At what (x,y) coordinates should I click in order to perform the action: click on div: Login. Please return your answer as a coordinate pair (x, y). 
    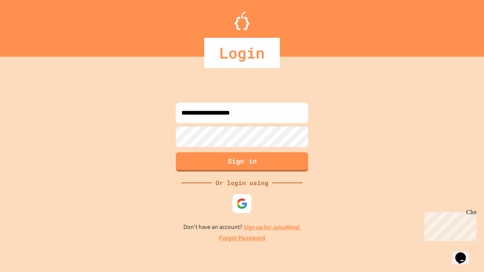
    Looking at the image, I should click on (242, 53).